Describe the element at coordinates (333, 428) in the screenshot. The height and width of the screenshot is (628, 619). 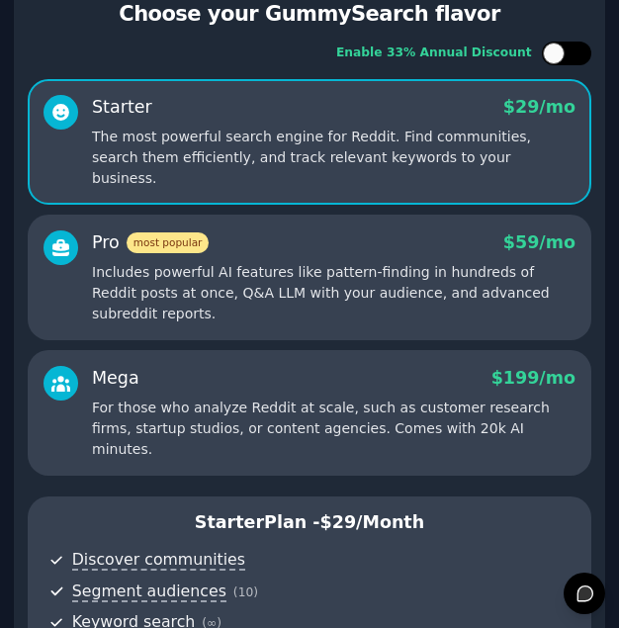
I see `p: For those who analyze Reddit at scale, such as customer research firms, startup studios, or conte...` at that location.